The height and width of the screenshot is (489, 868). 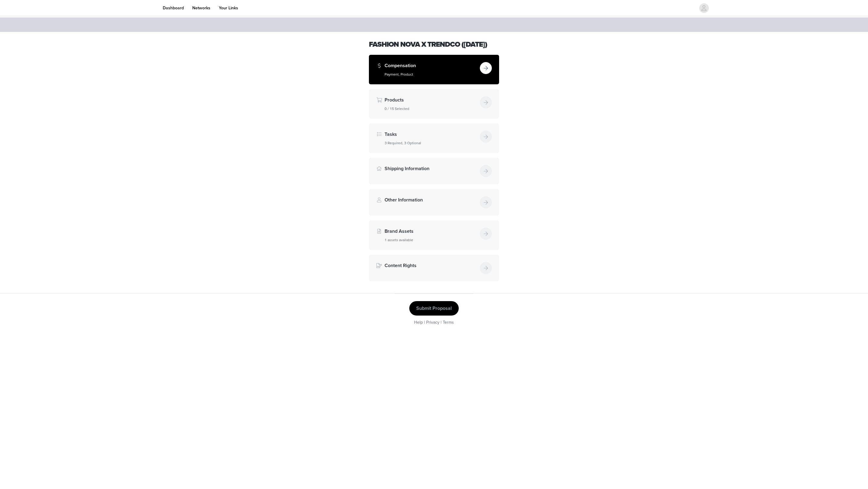 What do you see at coordinates (703, 8) in the screenshot?
I see `div: avatar` at bounding box center [703, 8].